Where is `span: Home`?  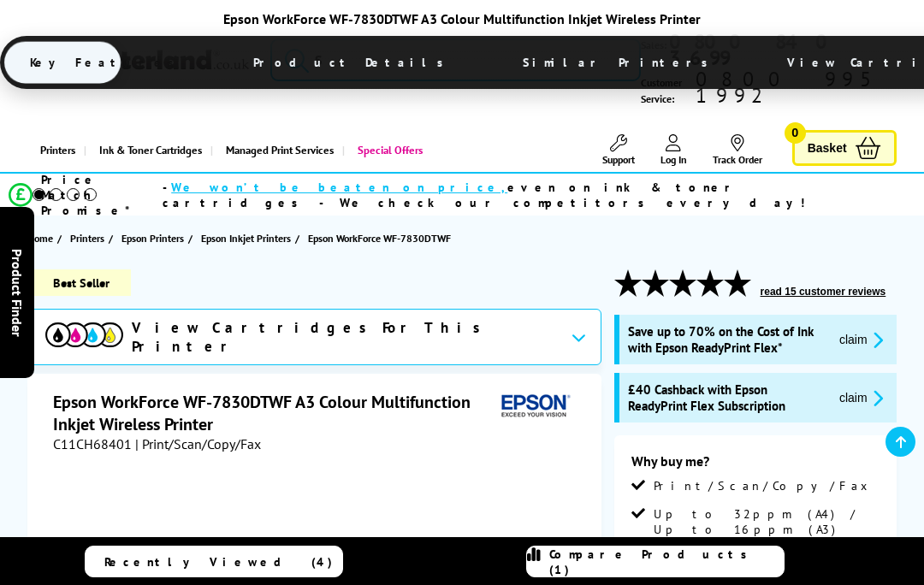 span: Home is located at coordinates (41, 238).